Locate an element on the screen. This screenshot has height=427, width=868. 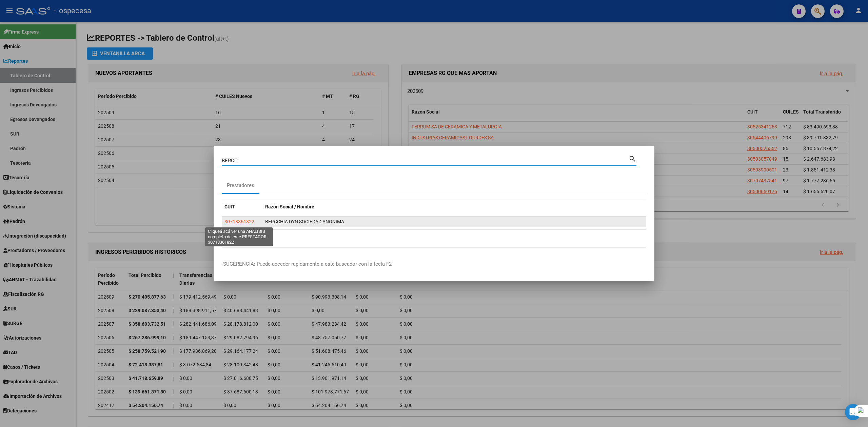
datatable-header-cell: CUIT is located at coordinates (242, 207).